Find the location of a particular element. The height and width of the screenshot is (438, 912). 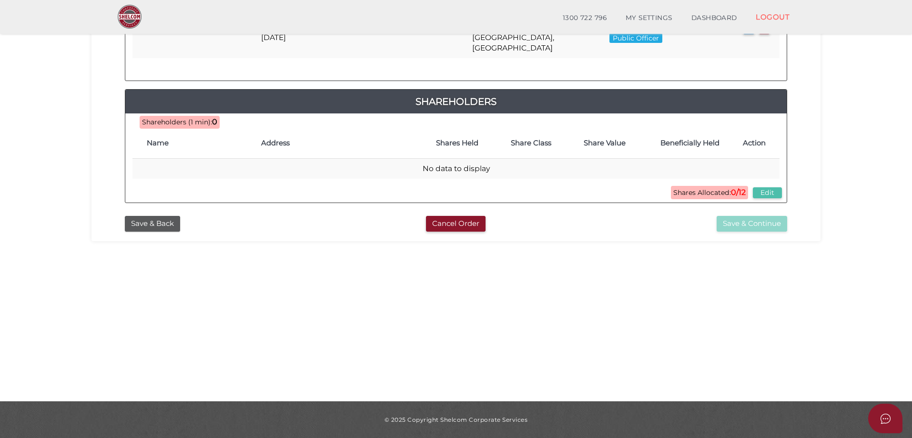

a: DASHBOARD is located at coordinates (714, 18).